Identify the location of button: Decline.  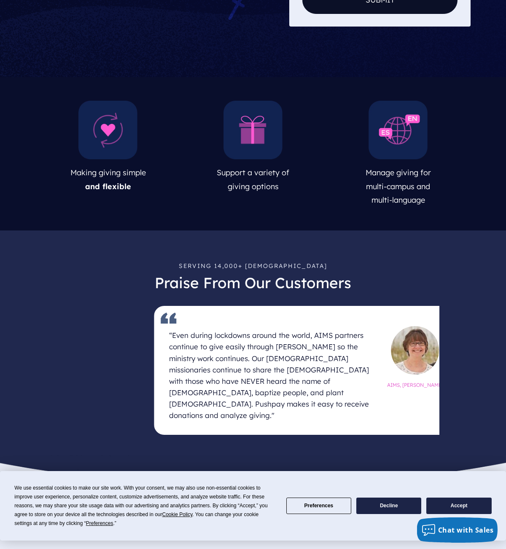
(388, 506).